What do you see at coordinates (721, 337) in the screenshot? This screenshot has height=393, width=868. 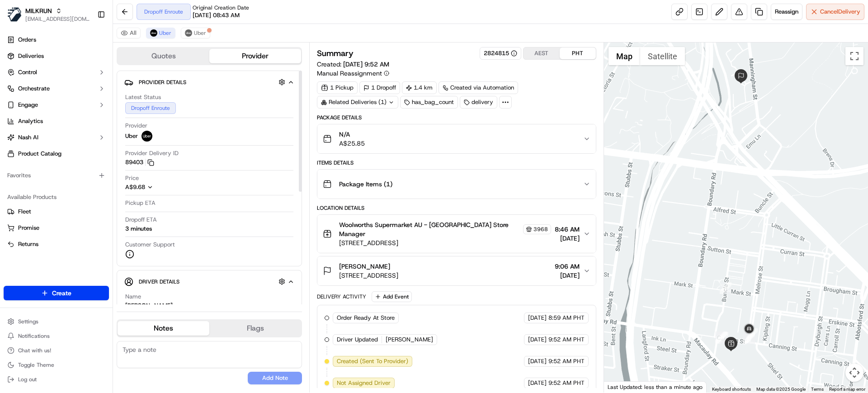 I see `div: 4` at bounding box center [721, 337].